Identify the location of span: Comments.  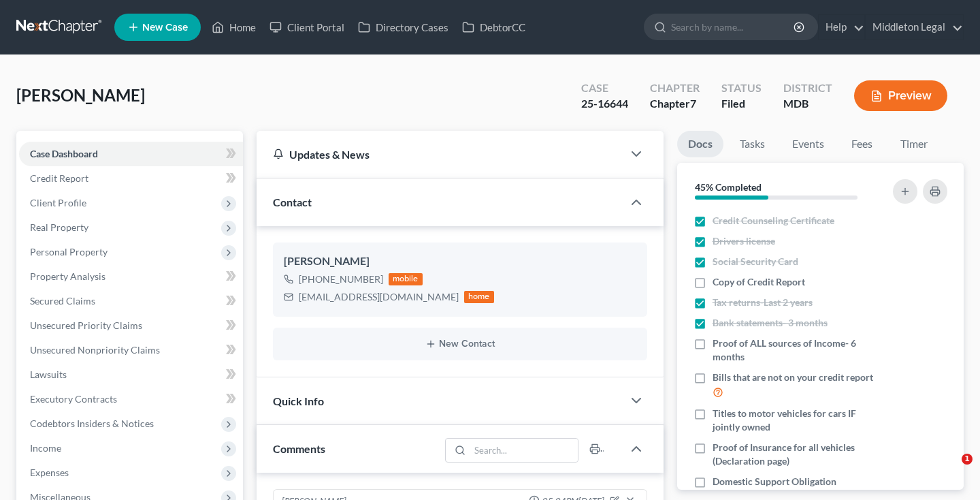
(299, 448).